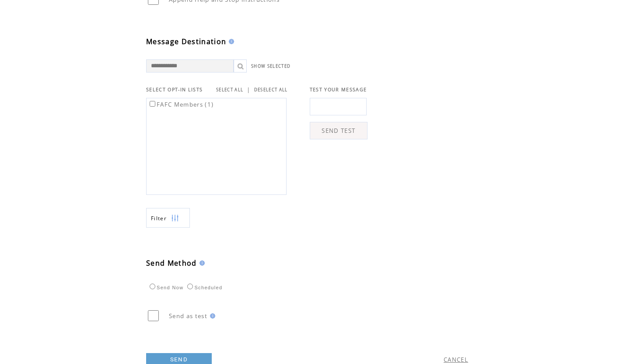 Image resolution: width=623 pixels, height=364 pixels. What do you see at coordinates (338, 131) in the screenshot?
I see `a: SEND TEST` at bounding box center [338, 131].